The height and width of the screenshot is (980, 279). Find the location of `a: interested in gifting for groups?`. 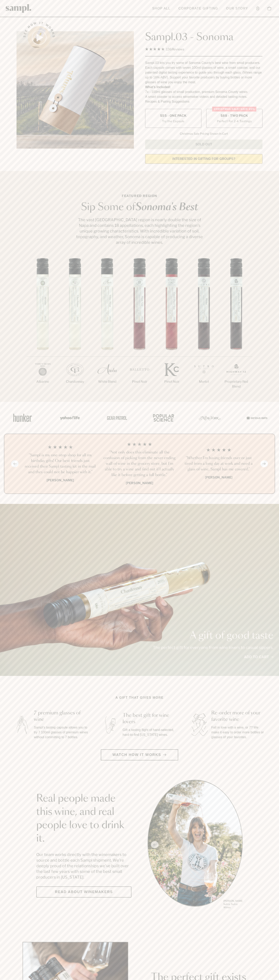

a: interested in gifting for groups? is located at coordinates (204, 159).